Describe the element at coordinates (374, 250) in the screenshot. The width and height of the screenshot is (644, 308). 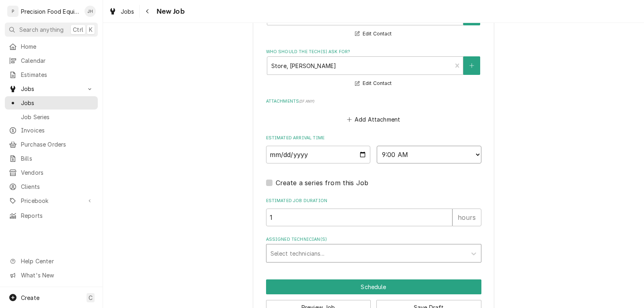
I see `div: Assigned Technician(s)` at that location.